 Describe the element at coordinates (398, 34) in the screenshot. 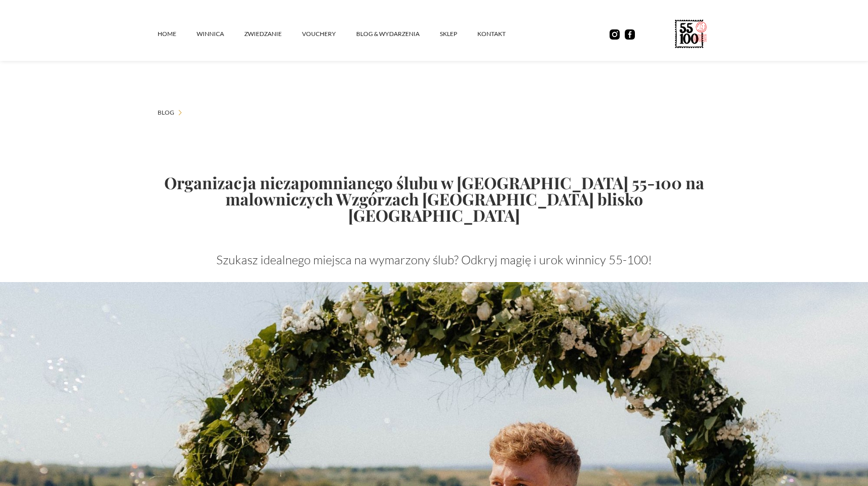

I see `a: Blog & Wydarzenia` at that location.